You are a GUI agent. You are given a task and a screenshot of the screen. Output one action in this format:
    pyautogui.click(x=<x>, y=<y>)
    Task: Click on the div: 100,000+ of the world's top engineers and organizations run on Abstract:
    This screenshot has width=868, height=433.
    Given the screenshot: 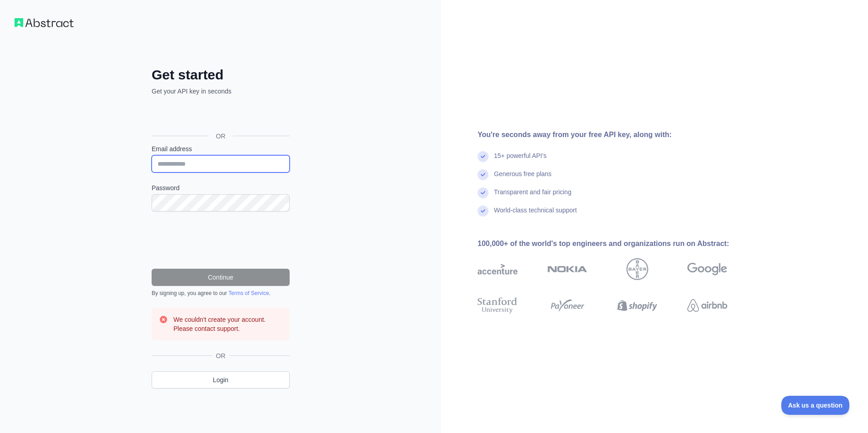 What is the action you would take?
    pyautogui.click(x=617, y=244)
    